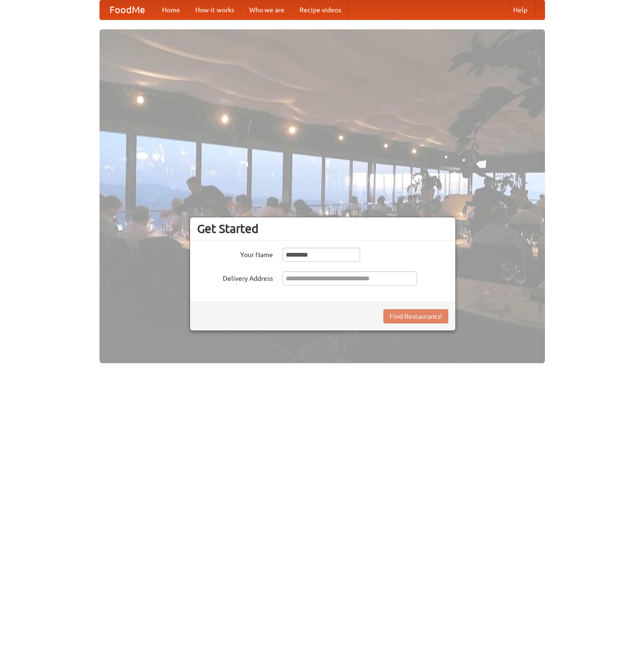 Image resolution: width=644 pixels, height=670 pixels. What do you see at coordinates (235, 277) in the screenshot?
I see `label: Delivery Address` at bounding box center [235, 277].